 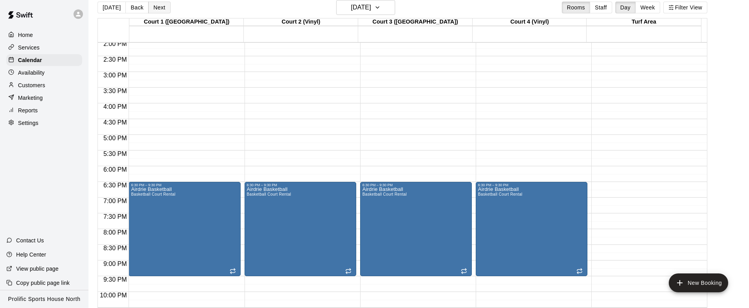 I want to click on p: Contact Us, so click(x=30, y=241).